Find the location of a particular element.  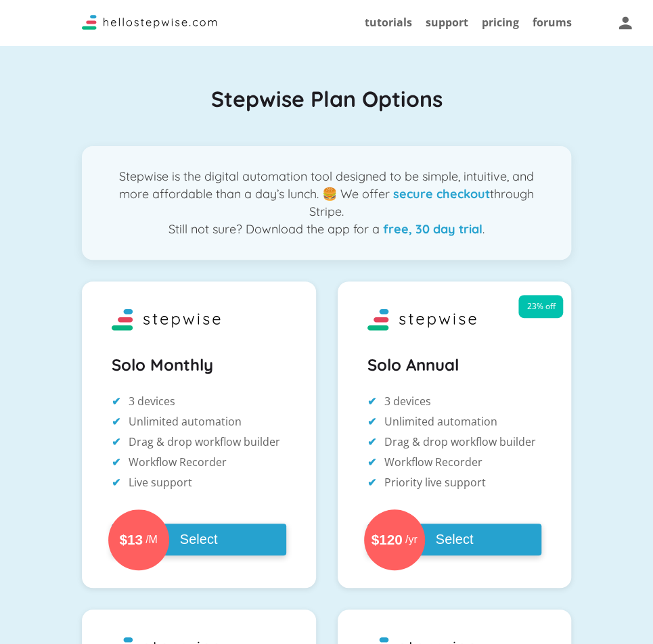

button: $13/MSelect is located at coordinates (199, 539).